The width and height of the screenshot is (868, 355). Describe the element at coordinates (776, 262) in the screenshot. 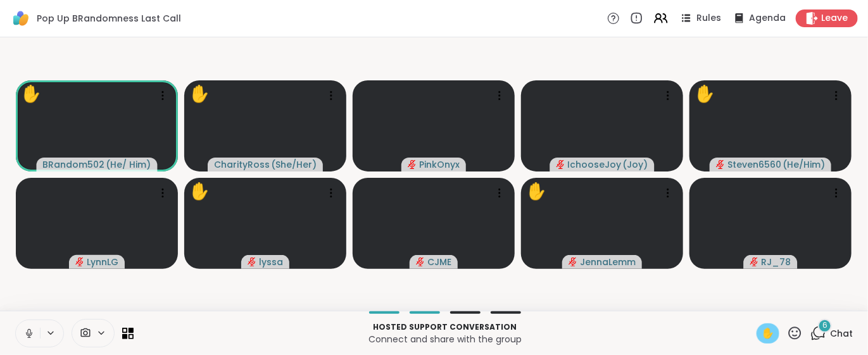

I see `span: RJ_78` at that location.